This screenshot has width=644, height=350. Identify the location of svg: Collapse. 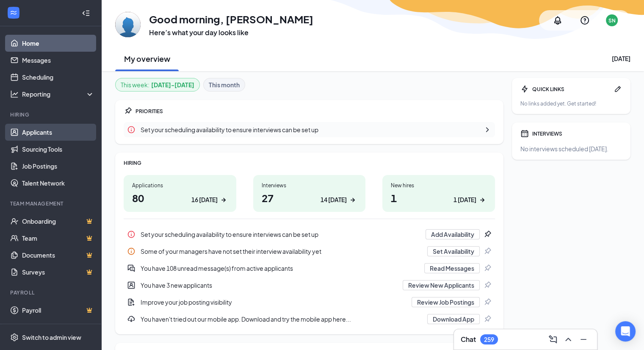
(86, 13).